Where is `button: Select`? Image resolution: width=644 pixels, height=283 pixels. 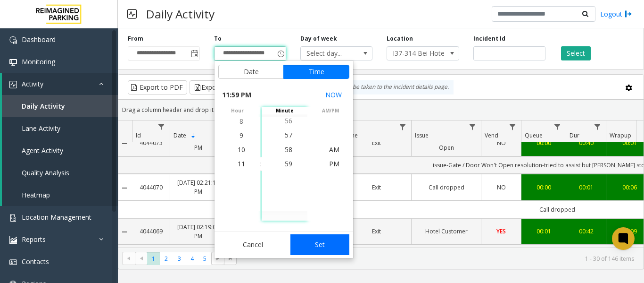 button: Select is located at coordinates (576, 53).